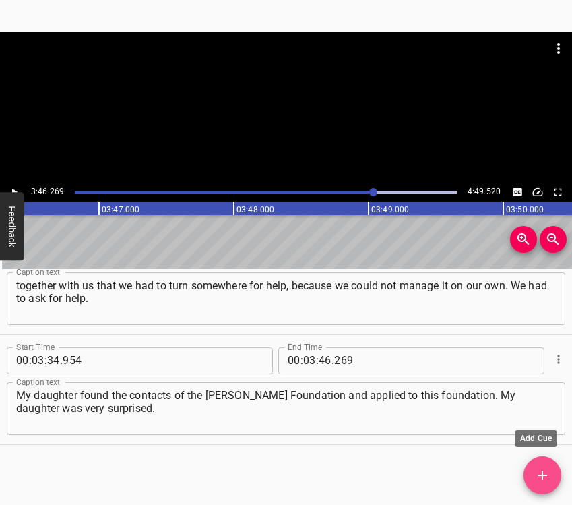 The width and height of the screenshot is (572, 505). What do you see at coordinates (538, 192) in the screenshot?
I see `button: Change Playback Speed` at bounding box center [538, 192].